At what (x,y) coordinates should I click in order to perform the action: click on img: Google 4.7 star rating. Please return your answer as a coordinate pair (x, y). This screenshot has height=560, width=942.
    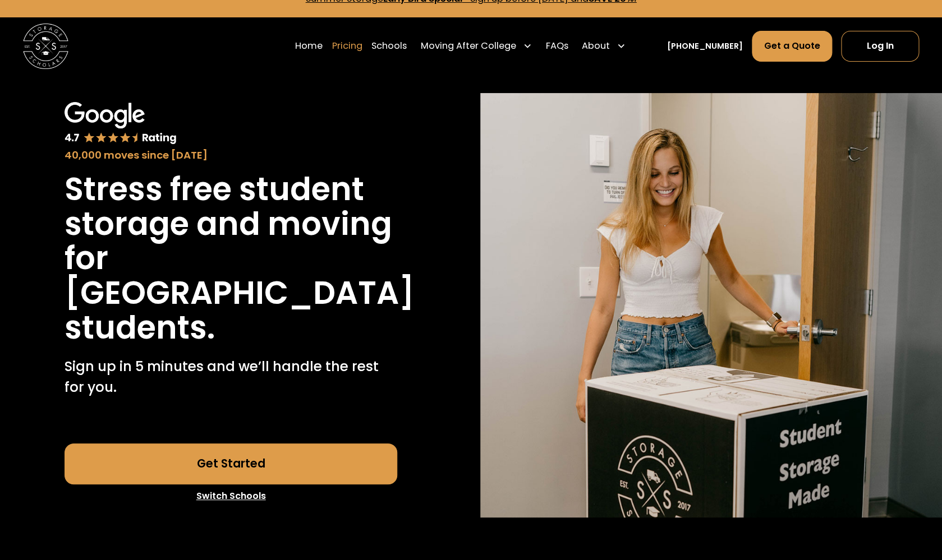
    Looking at the image, I should click on (121, 123).